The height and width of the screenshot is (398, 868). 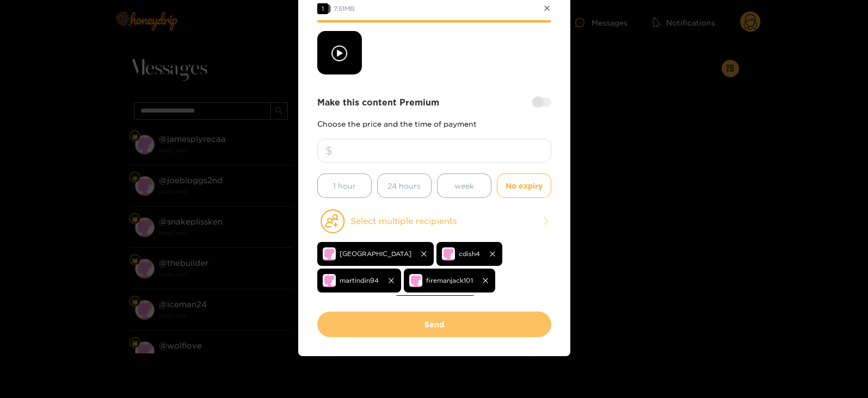 I want to click on span: firemanjack101, so click(x=449, y=280).